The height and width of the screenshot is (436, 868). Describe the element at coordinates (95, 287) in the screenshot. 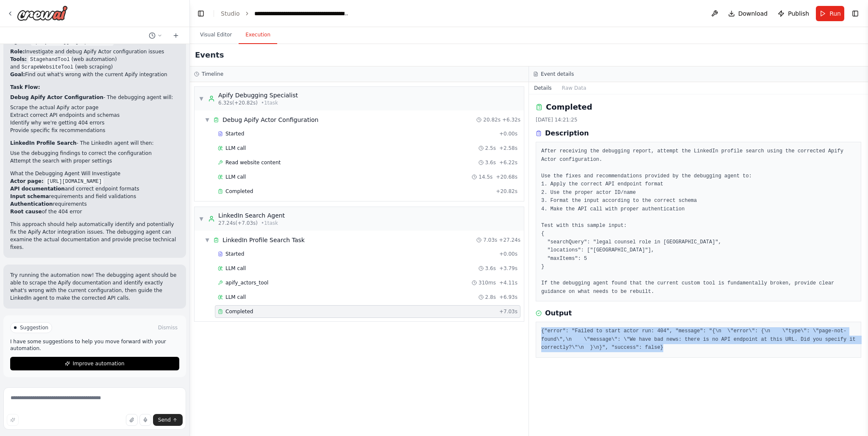

I see `p: Try running the automation now! The debugging agent should be able to scrape the Apify documentat...` at that location.